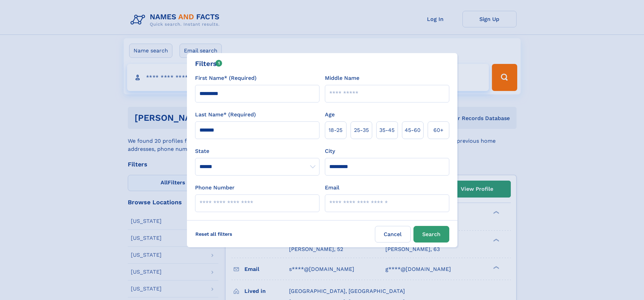 The width and height of the screenshot is (644, 300). What do you see at coordinates (342, 78) in the screenshot?
I see `label: Middle Name` at bounding box center [342, 78].